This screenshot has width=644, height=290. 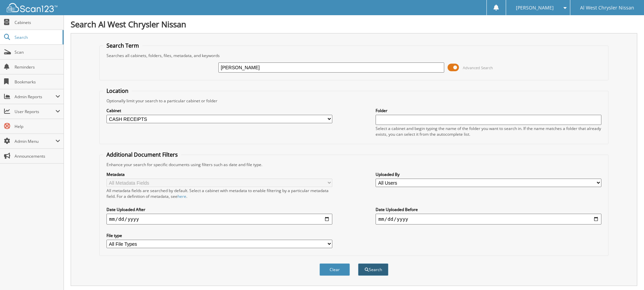 I want to click on span: Announcements, so click(x=37, y=156).